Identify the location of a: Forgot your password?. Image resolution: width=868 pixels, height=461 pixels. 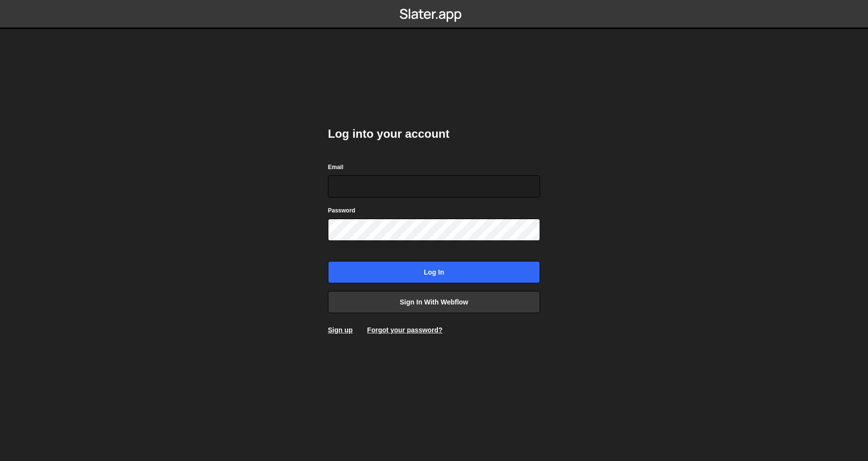
(405, 330).